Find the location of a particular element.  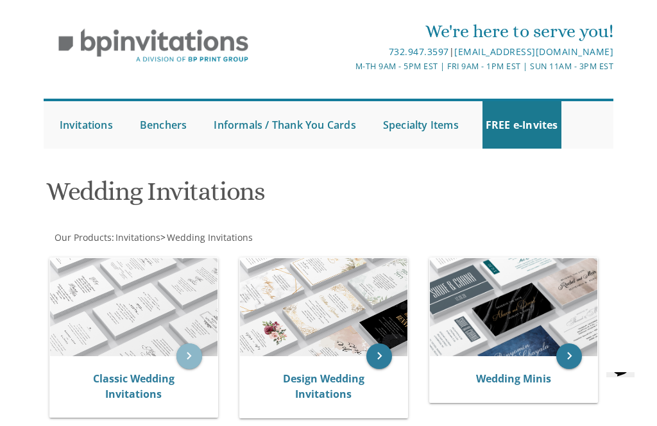

img: Wedding Minis is located at coordinates (513, 307).